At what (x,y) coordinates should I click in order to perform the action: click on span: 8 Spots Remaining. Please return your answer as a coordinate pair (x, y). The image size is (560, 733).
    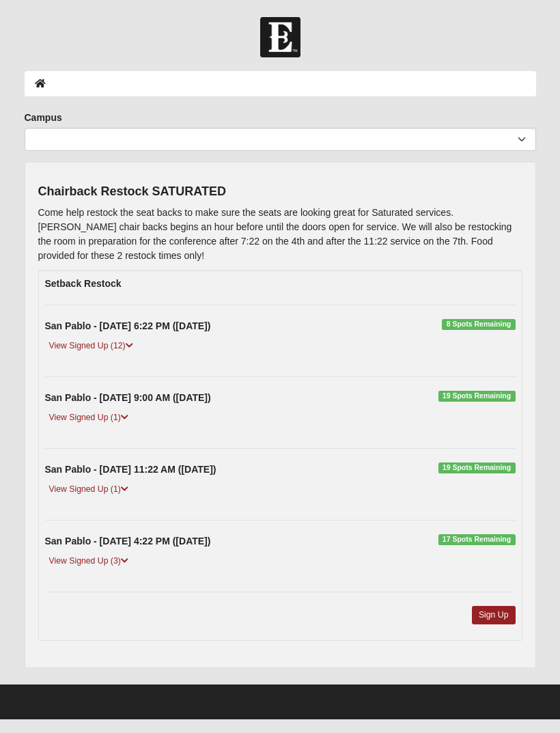
    Looking at the image, I should click on (478, 325).